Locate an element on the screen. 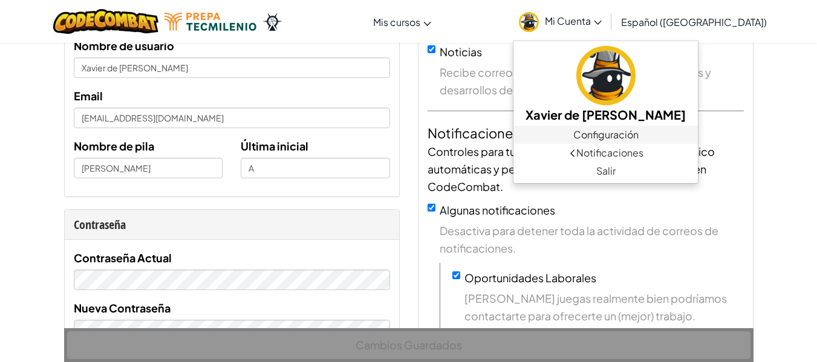 The width and height of the screenshot is (817, 362). label: Nombre de pila is located at coordinates (114, 146).